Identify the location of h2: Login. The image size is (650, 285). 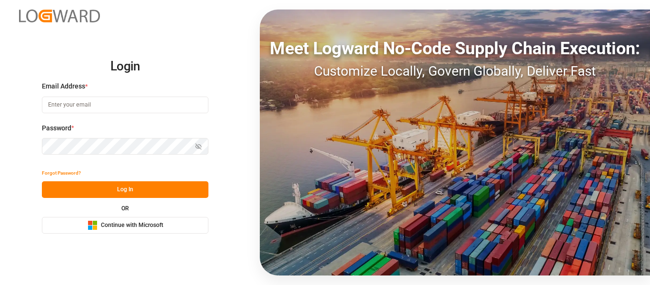
(125, 67).